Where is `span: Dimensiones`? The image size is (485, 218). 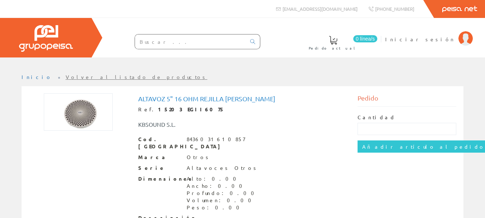 span: Dimensiones is located at coordinates (160, 179).